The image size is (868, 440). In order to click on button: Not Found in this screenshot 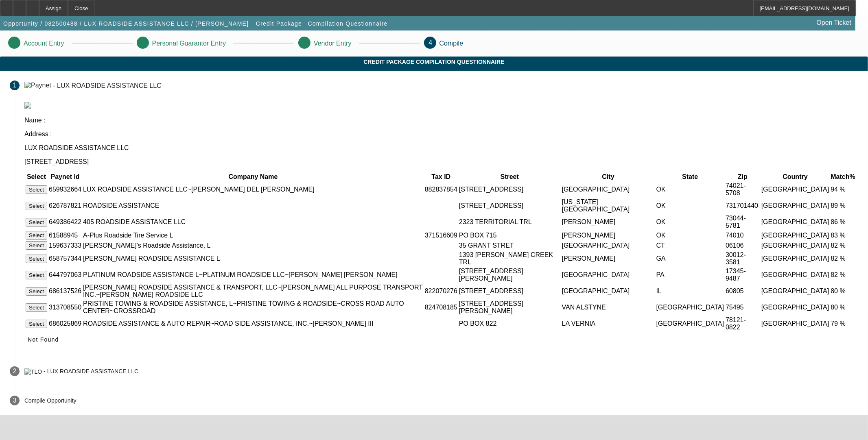, I will do `click(43, 340)`.